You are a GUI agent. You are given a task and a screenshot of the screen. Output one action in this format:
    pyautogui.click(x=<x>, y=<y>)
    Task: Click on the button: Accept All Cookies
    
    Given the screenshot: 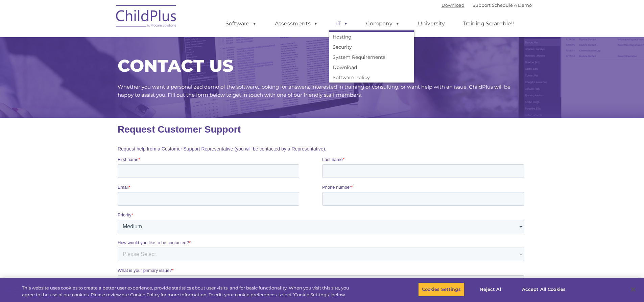 What is the action you would take?
    pyautogui.click(x=544, y=290)
    